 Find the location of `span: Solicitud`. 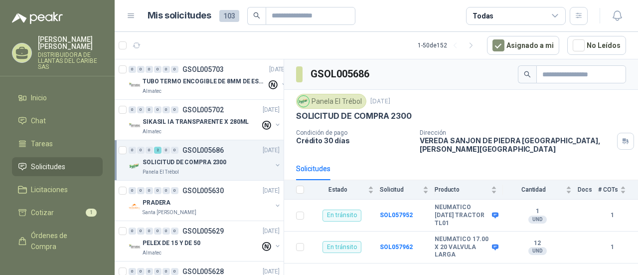

span: Solicitud is located at coordinates (400, 189).